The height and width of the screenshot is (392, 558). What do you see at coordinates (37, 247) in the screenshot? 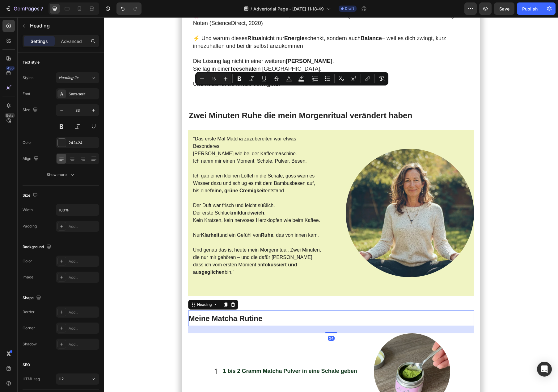
I see `div: Background` at bounding box center [37, 247].